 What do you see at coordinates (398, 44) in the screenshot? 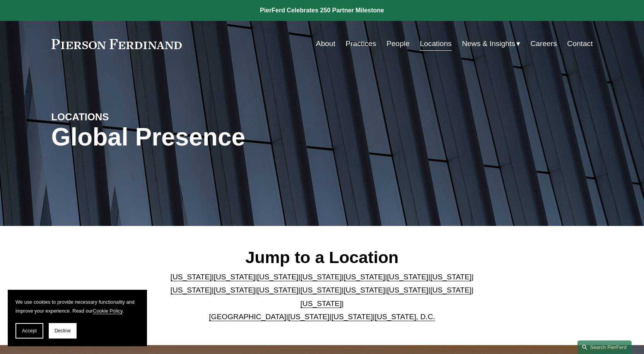
I see `a: People` at bounding box center [398, 44].